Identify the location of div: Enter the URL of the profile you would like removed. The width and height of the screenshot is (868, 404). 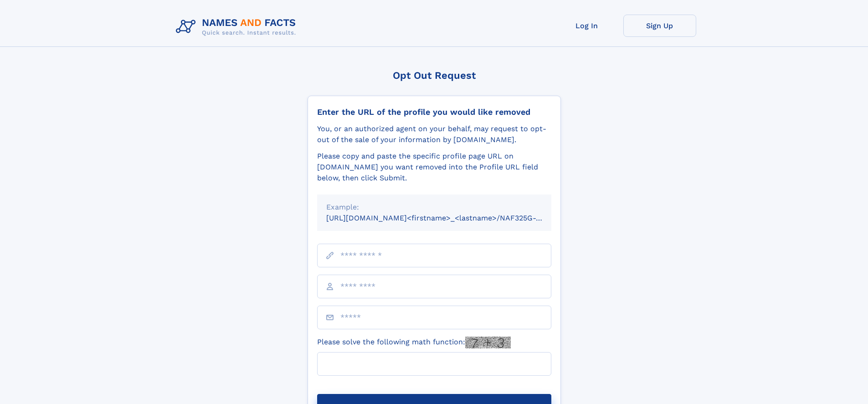
(434, 112).